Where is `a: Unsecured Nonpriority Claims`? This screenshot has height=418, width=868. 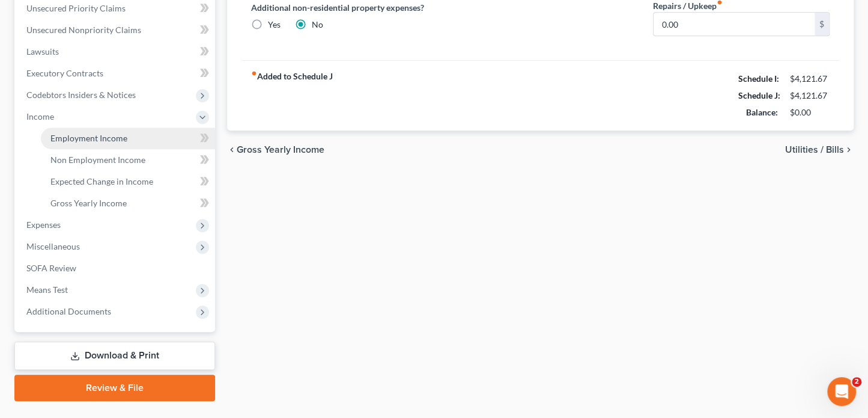
a: Unsecured Nonpriority Claims is located at coordinates (116, 30).